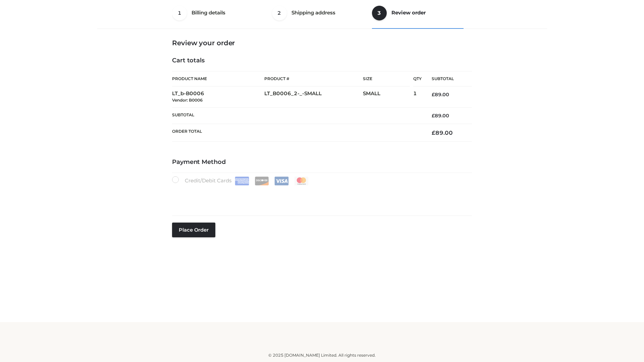  Describe the element at coordinates (322, 61) in the screenshot. I see `h4: Cart totals` at that location.